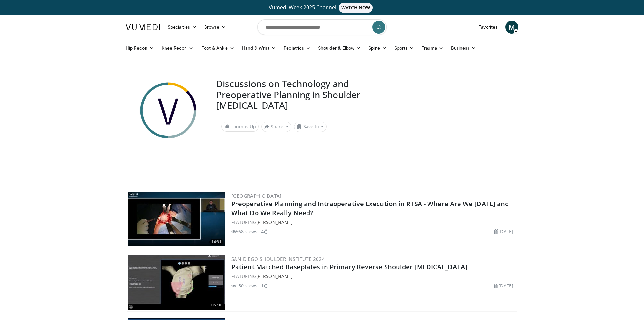 This screenshot has height=320, width=644. What do you see at coordinates (218, 48) in the screenshot?
I see `a: Foot & Ankle` at bounding box center [218, 48].